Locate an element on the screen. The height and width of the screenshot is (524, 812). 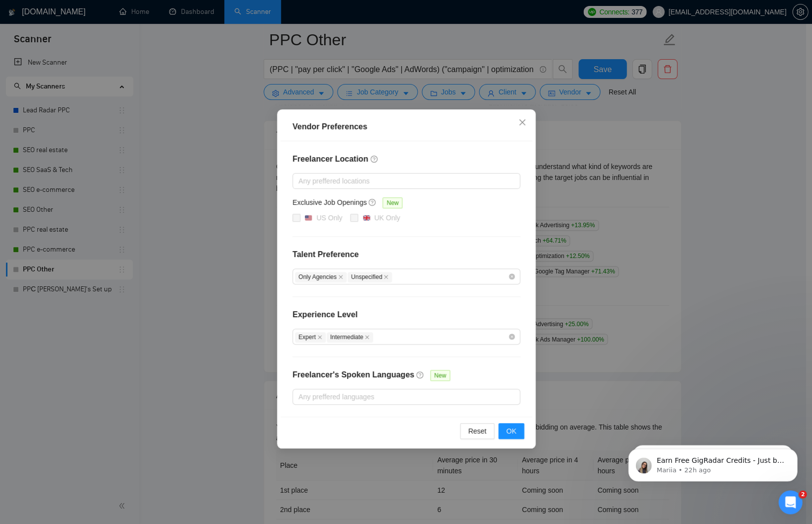
button: Close is located at coordinates (522, 122).